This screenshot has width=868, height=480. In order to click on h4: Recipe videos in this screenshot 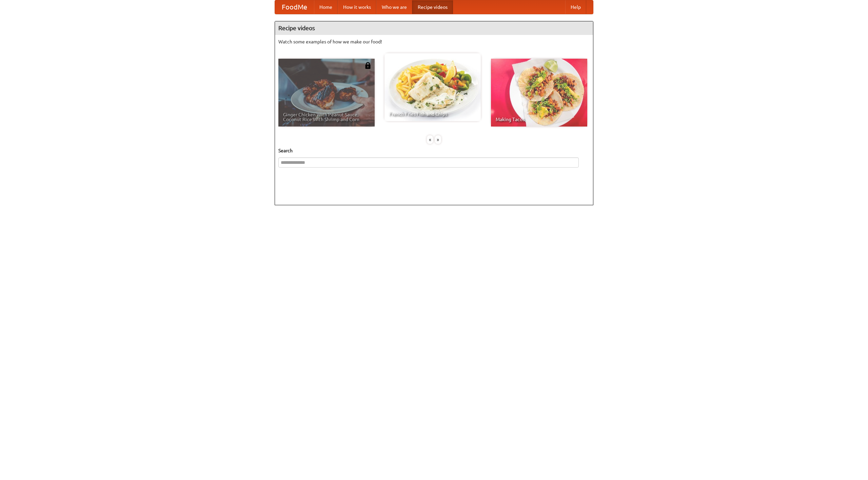, I will do `click(434, 28)`.